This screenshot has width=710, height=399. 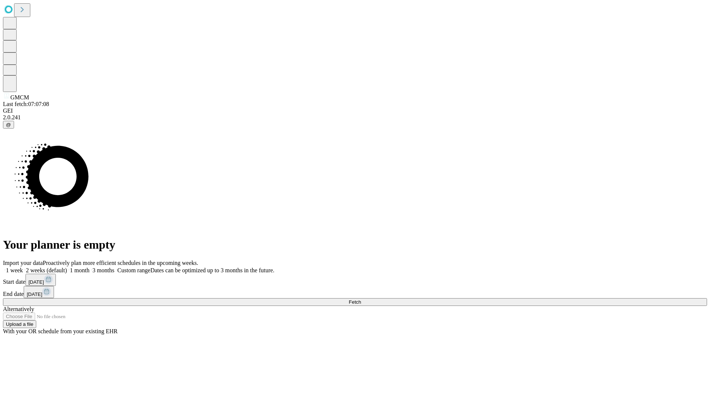 What do you see at coordinates (355, 280) in the screenshot?
I see `div: Start date` at bounding box center [355, 280].